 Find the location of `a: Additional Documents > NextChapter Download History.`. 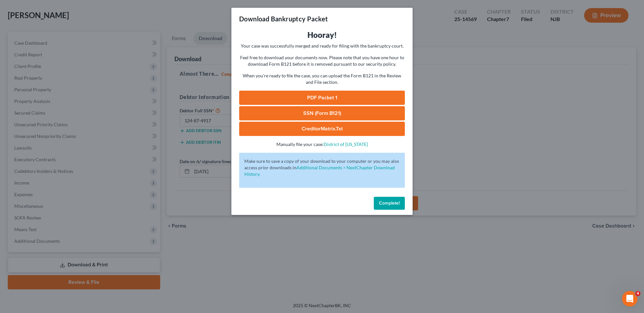

a: Additional Documents > NextChapter Download History. is located at coordinates (320, 170).